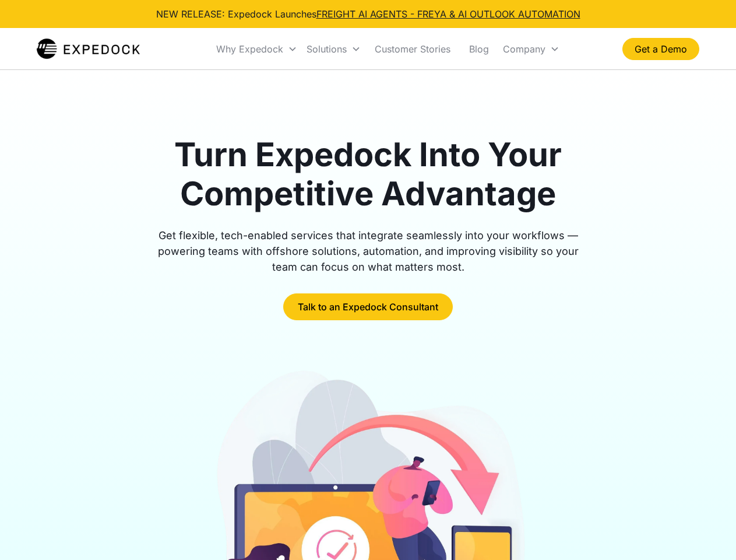  What do you see at coordinates (412, 49) in the screenshot?
I see `a: Customer Stories` at bounding box center [412, 49].